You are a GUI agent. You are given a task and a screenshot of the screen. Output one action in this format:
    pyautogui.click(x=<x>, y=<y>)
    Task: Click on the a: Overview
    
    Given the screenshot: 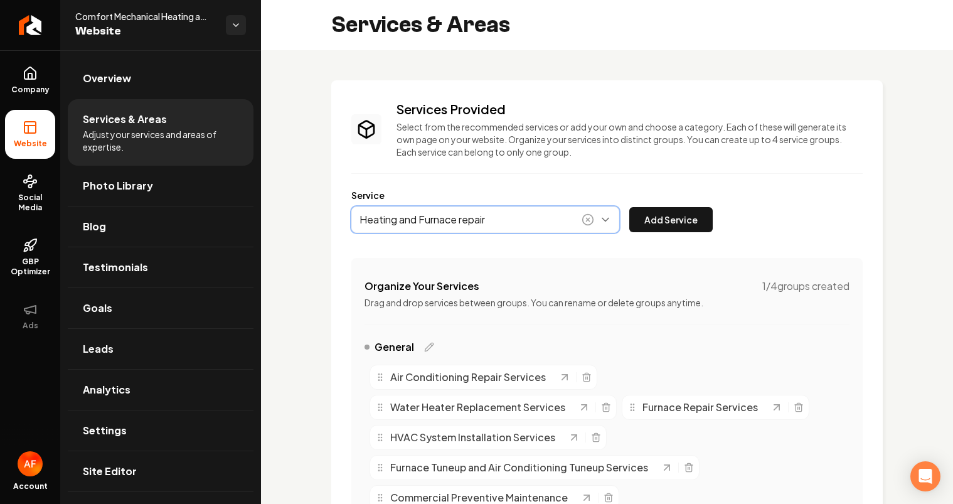 What is the action you would take?
    pyautogui.click(x=161, y=78)
    